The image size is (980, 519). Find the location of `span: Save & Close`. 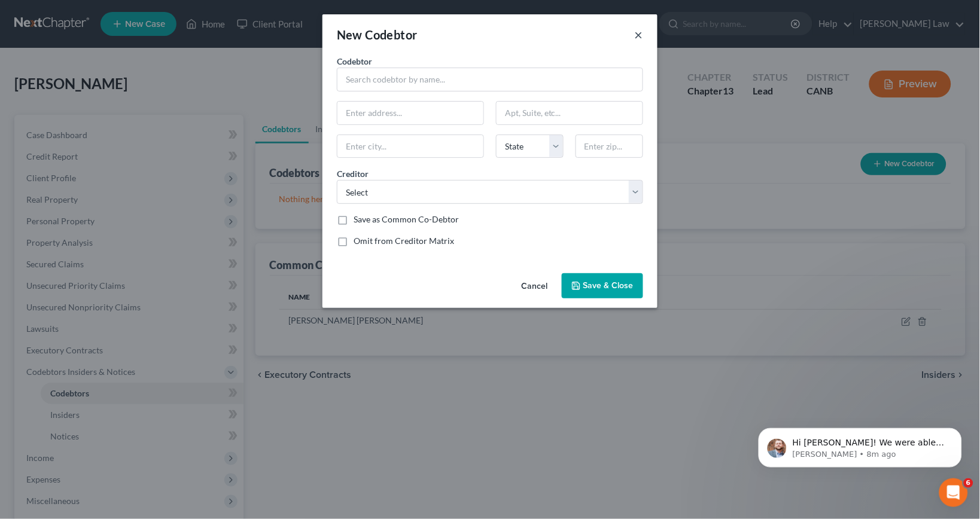

span: Save & Close is located at coordinates (609, 286).